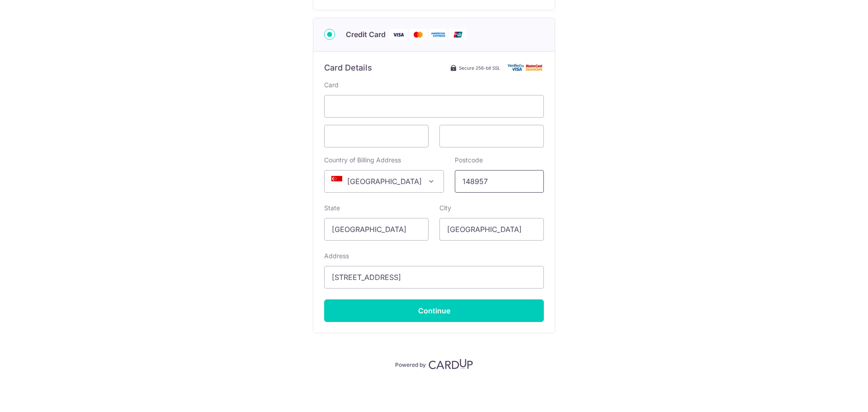 Image resolution: width=868 pixels, height=412 pixels. What do you see at coordinates (331, 208) in the screenshot?
I see `label: State` at bounding box center [331, 208].